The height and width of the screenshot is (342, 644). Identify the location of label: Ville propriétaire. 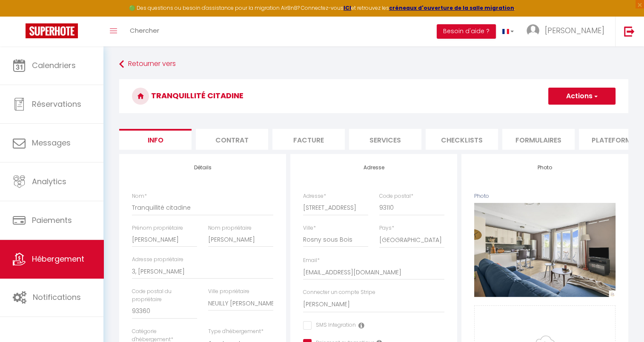
(229, 291).